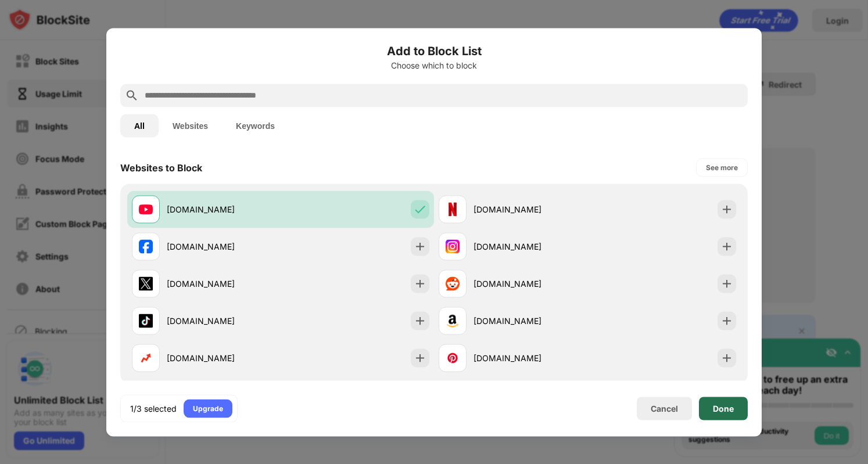  I want to click on div: Cancel, so click(664, 408).